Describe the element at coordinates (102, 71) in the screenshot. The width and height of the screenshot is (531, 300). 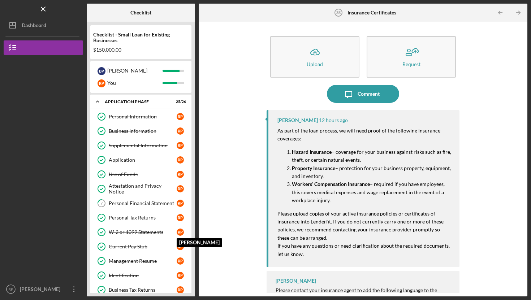
I see `div: B P` at that location.